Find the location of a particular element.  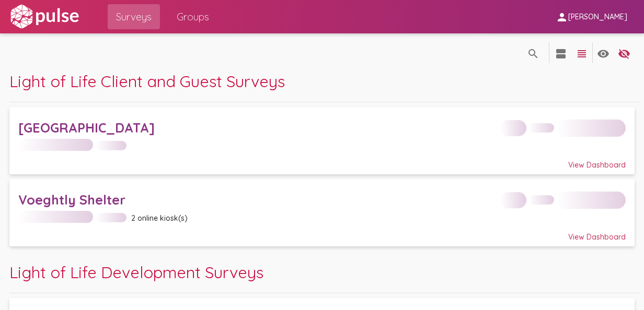

a: Groups is located at coordinates (193, 17).